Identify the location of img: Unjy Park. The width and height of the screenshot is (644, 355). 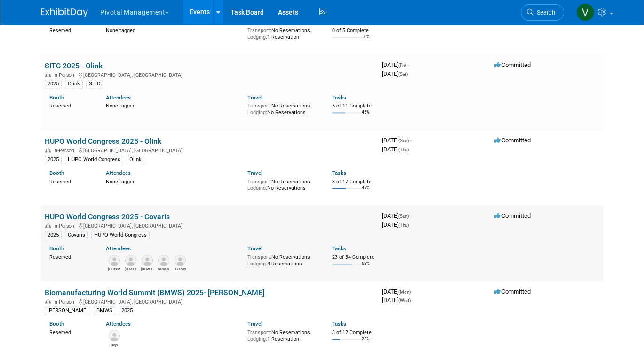
(114, 336).